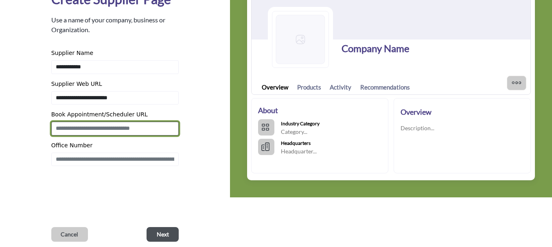 The width and height of the screenshot is (552, 247). I want to click on button: HeadQuarters, so click(266, 147).